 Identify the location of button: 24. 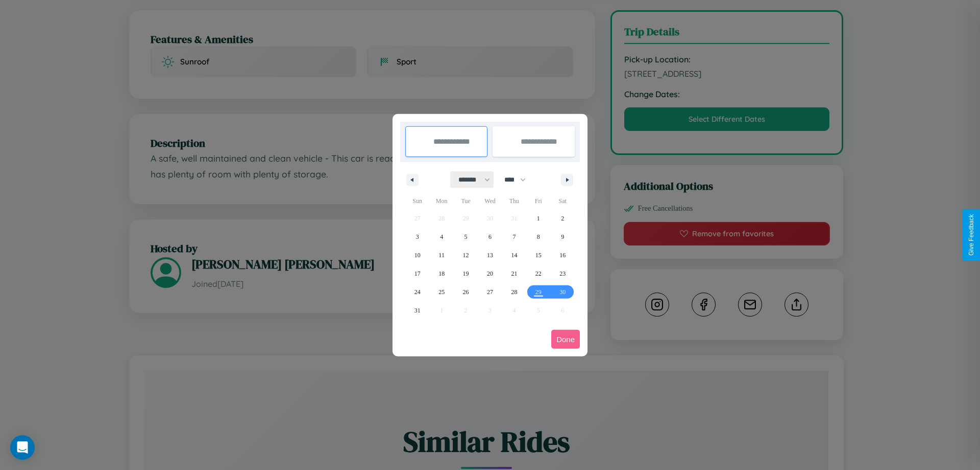
(417, 292).